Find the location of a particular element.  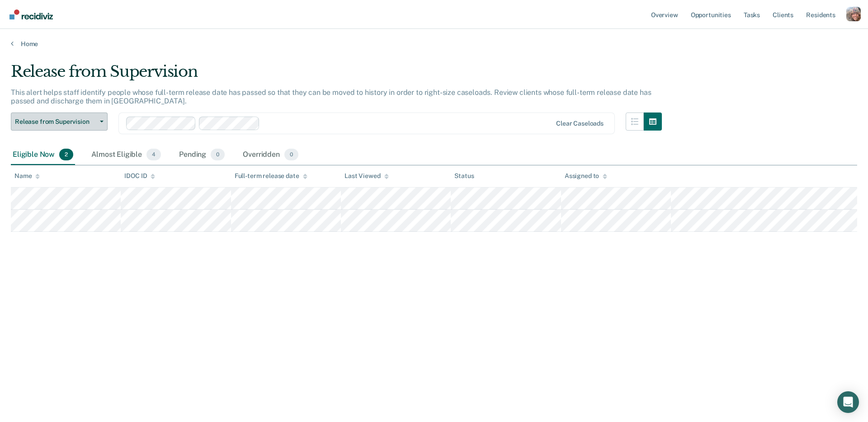

button: Profile dropdown button is located at coordinates (854, 14).